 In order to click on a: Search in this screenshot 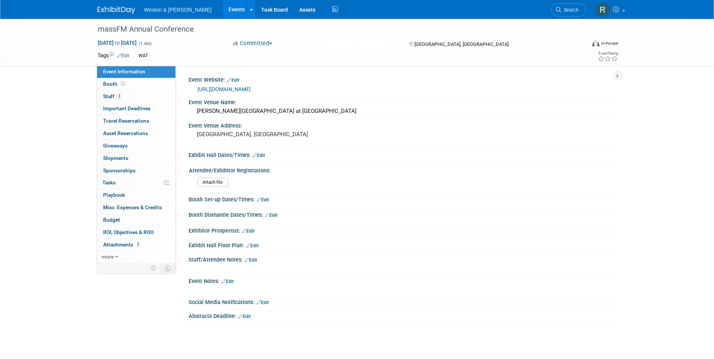, I will do `click(568, 10)`.